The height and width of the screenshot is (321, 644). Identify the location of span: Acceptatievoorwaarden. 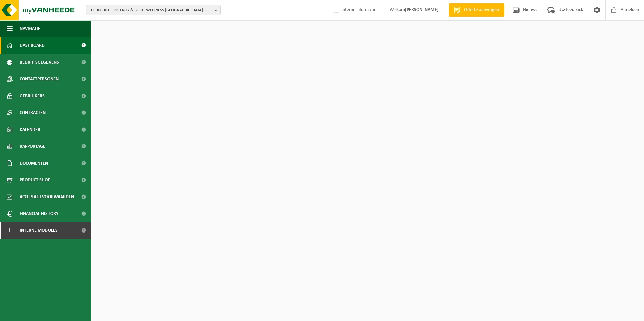
(47, 197).